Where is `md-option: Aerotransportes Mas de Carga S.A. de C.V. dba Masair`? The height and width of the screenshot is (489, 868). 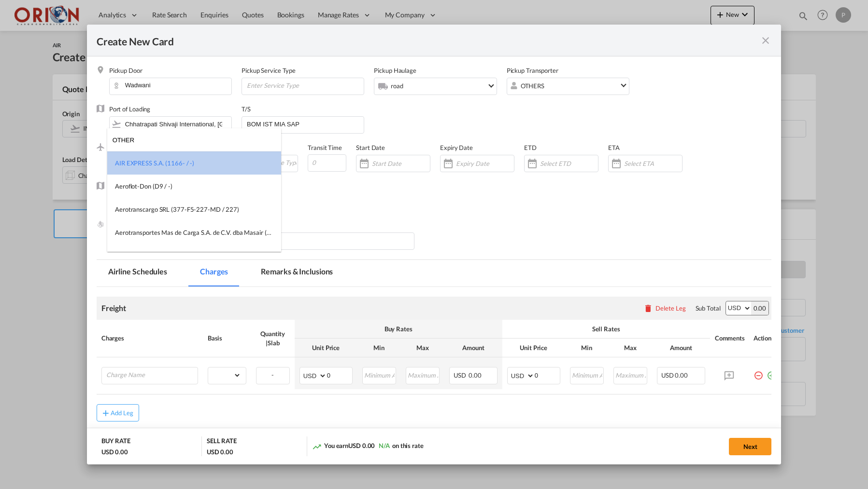 md-option: Aerotransportes Mas de Carga S.A. de C.V. dba Masair is located at coordinates (194, 232).